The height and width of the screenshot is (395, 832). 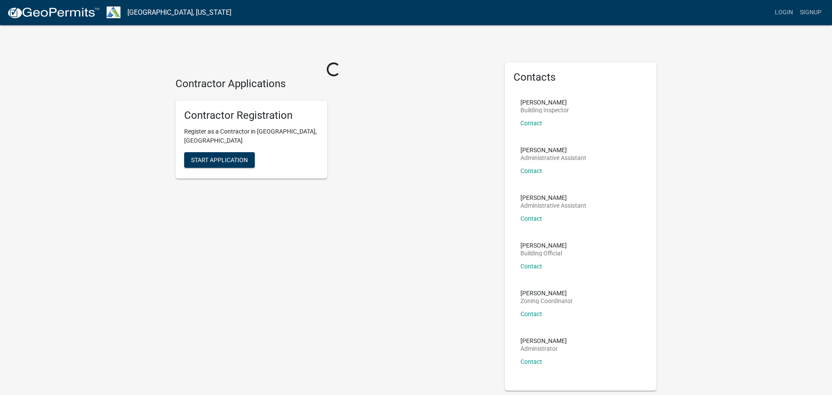 What do you see at coordinates (334, 84) in the screenshot?
I see `h4: Contractor Applications` at bounding box center [334, 84].